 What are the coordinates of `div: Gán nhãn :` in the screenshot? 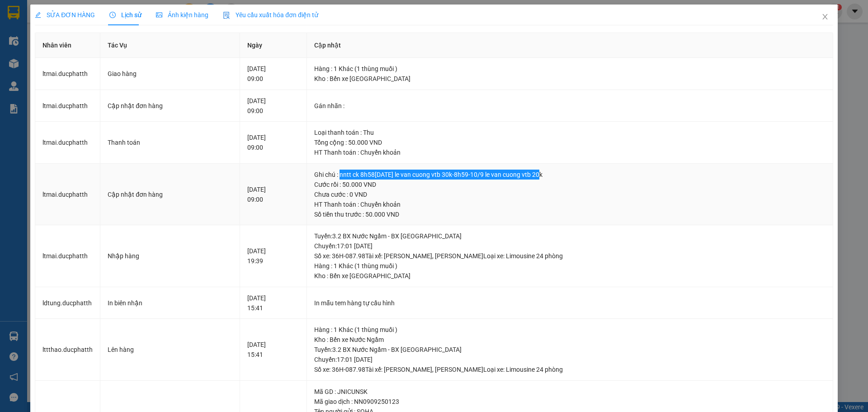 It's located at (570, 106).